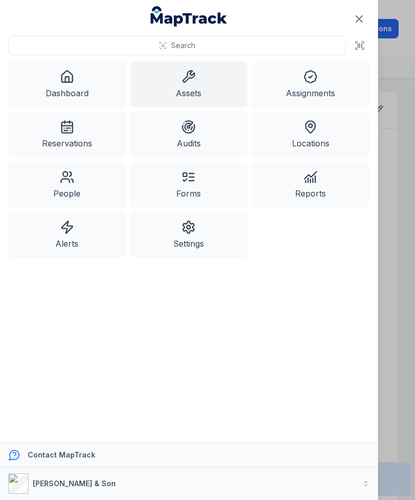 The width and height of the screenshot is (415, 500). I want to click on a: Forms, so click(189, 185).